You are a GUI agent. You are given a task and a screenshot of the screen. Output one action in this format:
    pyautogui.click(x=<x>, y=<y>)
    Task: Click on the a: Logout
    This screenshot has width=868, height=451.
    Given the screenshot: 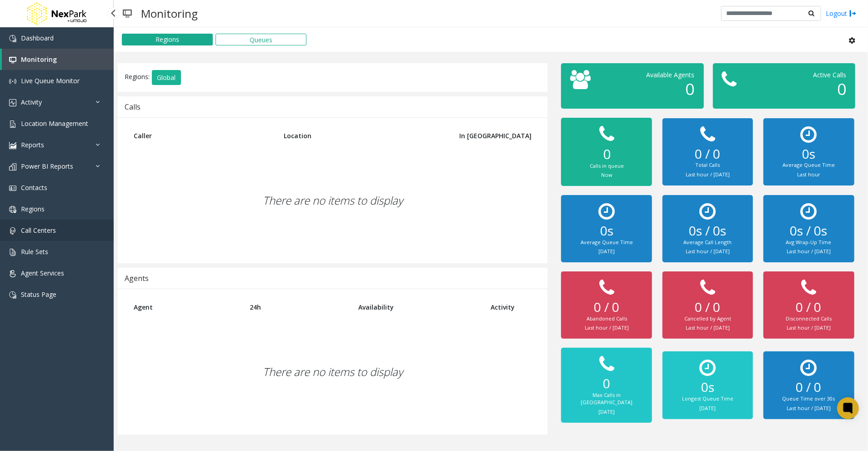 What is the action you would take?
    pyautogui.click(x=841, y=13)
    